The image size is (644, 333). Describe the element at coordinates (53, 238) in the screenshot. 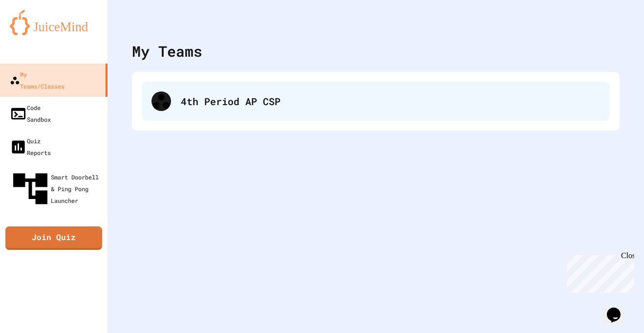

I see `a: Join Quiz` at that location.